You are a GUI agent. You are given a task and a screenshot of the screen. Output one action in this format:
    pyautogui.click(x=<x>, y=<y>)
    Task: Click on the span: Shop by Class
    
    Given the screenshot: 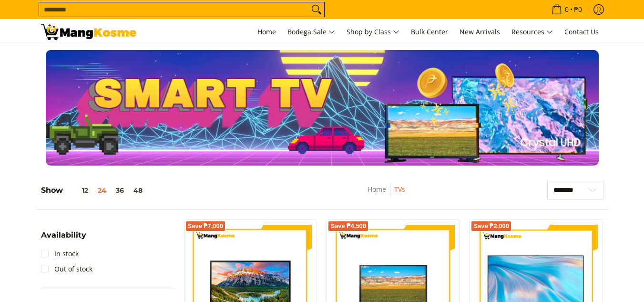 What is the action you would take?
    pyautogui.click(x=372, y=32)
    